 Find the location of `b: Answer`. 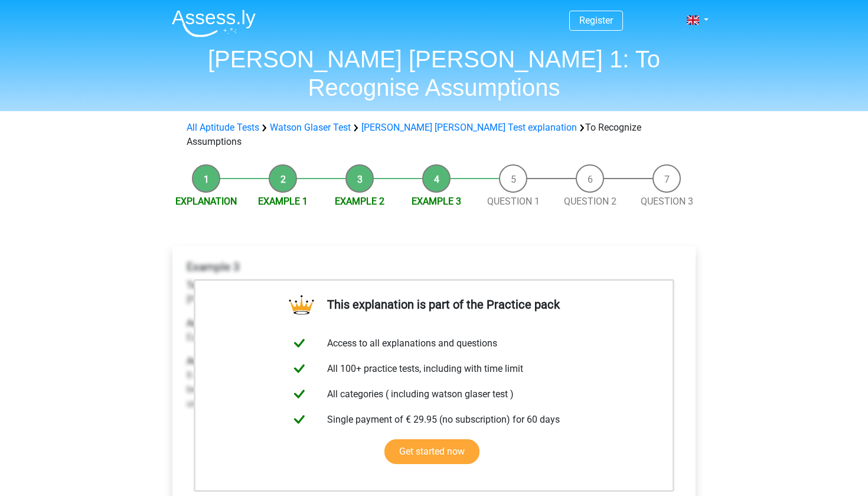

b: Answer is located at coordinates (202, 360).